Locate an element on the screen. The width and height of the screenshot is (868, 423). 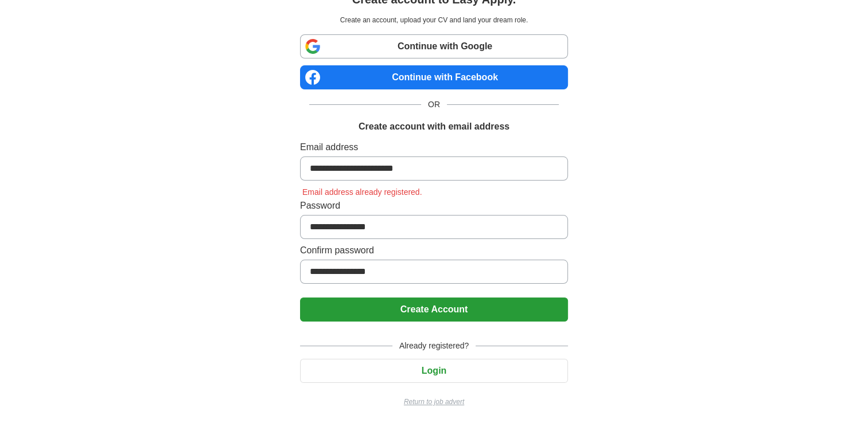
label: Password is located at coordinates (434, 206).